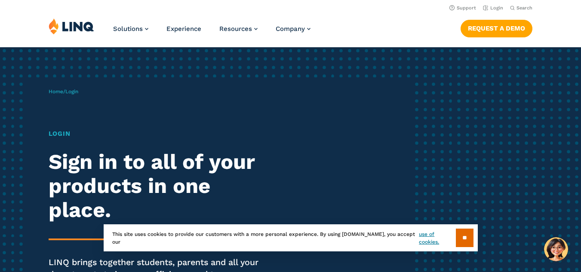 The width and height of the screenshot is (581, 272). I want to click on span: Company, so click(290, 29).